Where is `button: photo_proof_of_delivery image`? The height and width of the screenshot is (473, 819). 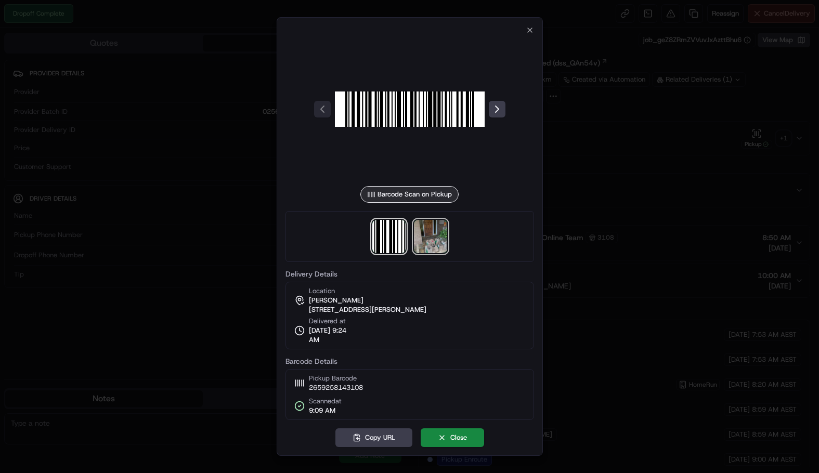
button: photo_proof_of_delivery image is located at coordinates (431, 237).